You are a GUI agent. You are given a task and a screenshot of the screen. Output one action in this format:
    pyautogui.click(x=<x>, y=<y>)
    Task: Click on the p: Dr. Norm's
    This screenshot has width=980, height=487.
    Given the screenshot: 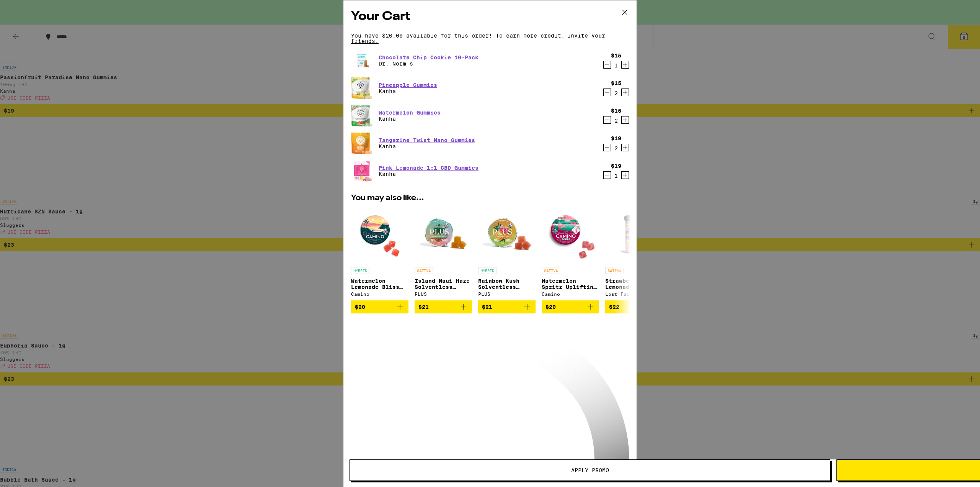 What is the action you would take?
    pyautogui.click(x=429, y=64)
    